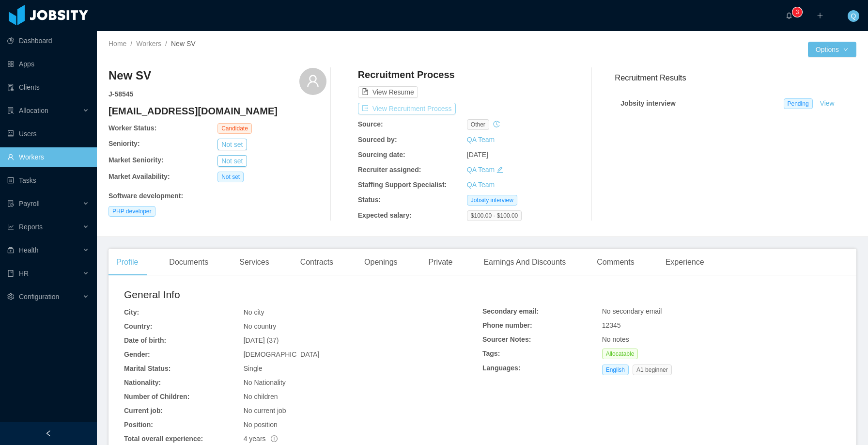  Describe the element at coordinates (478, 125) in the screenshot. I see `span: other` at that location.